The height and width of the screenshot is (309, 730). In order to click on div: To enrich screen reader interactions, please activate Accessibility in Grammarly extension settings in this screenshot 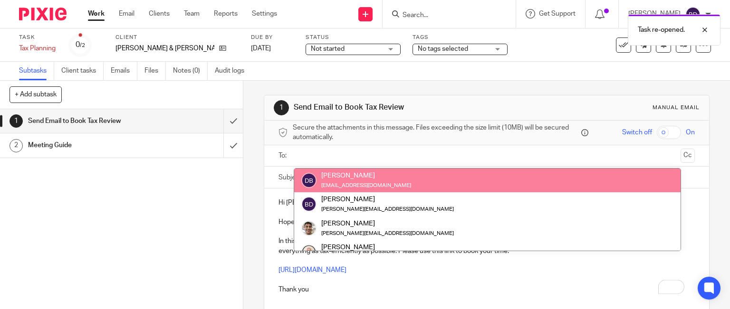, I will do `click(487, 245)`.